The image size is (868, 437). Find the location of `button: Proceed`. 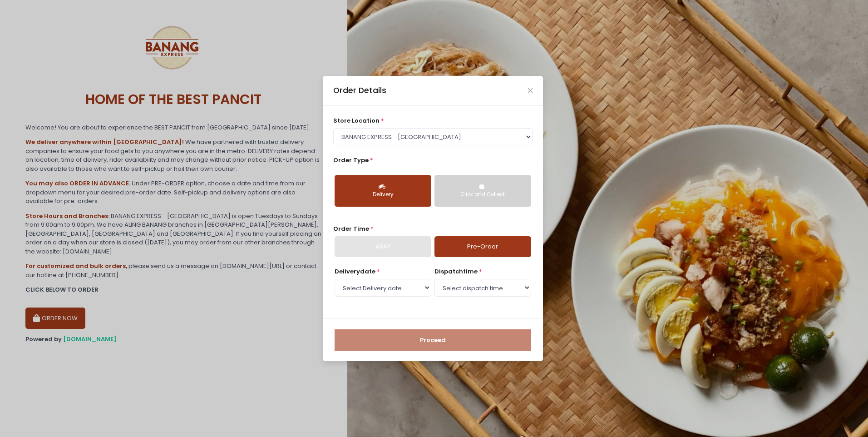

button: Proceed is located at coordinates (433, 340).